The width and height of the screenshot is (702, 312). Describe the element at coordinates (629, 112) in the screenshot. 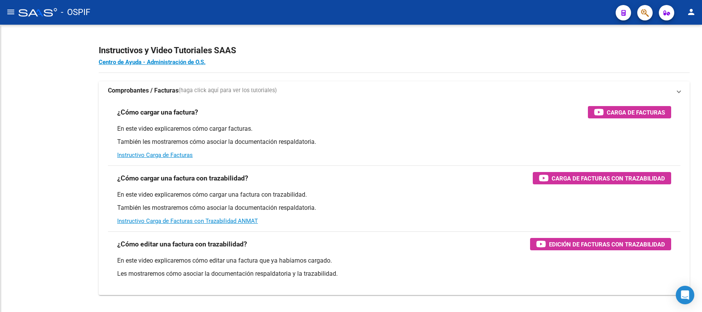

I see `button: Carga de Facturas` at that location.